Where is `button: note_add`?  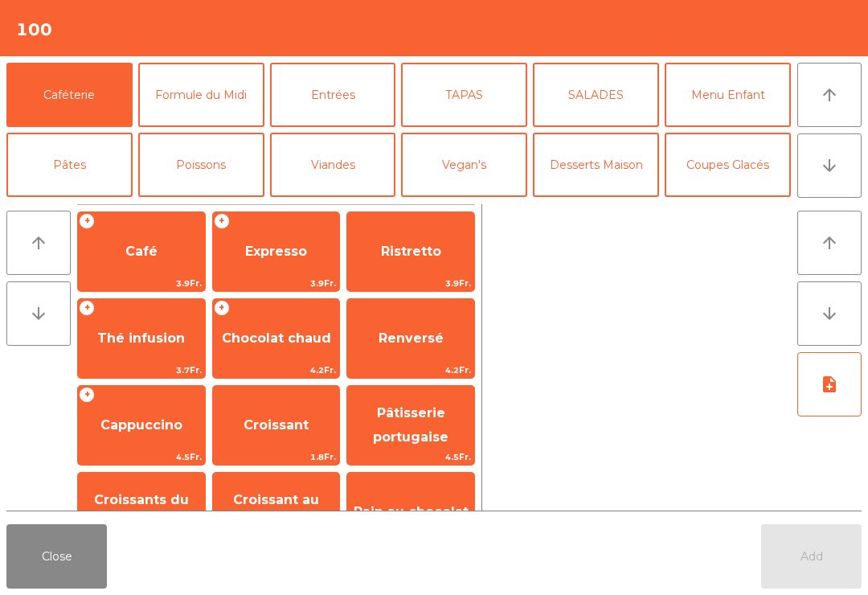
button: note_add is located at coordinates (829, 384).